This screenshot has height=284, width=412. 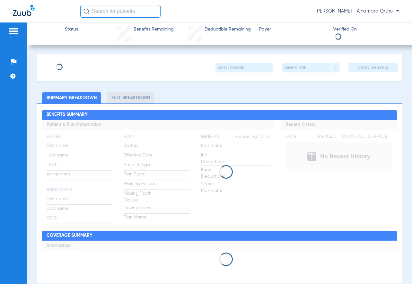 I want to click on span: Payer, so click(x=293, y=29).